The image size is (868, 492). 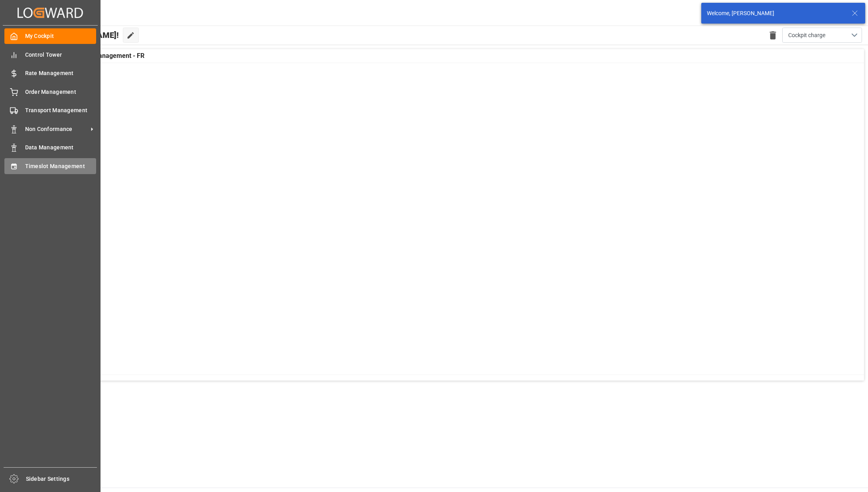 I want to click on span: Sidebar Settings, so click(x=61, y=479).